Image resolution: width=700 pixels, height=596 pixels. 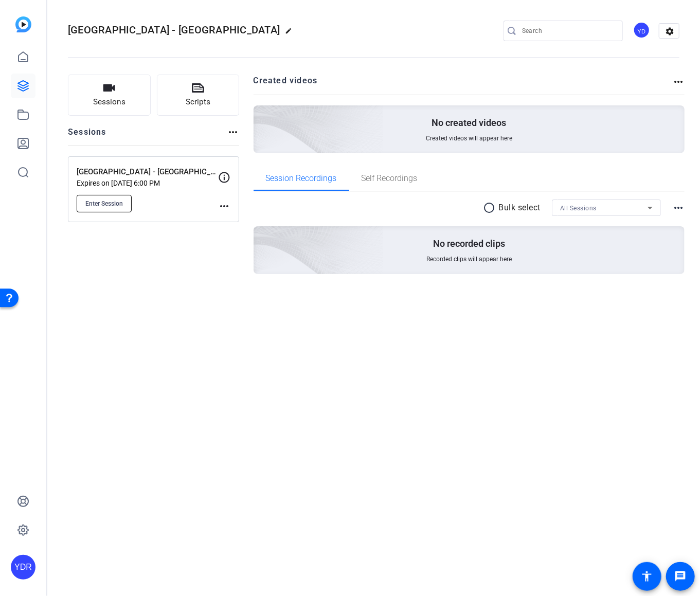 What do you see at coordinates (670, 31) in the screenshot?
I see `mat-icon: settings` at bounding box center [670, 31].